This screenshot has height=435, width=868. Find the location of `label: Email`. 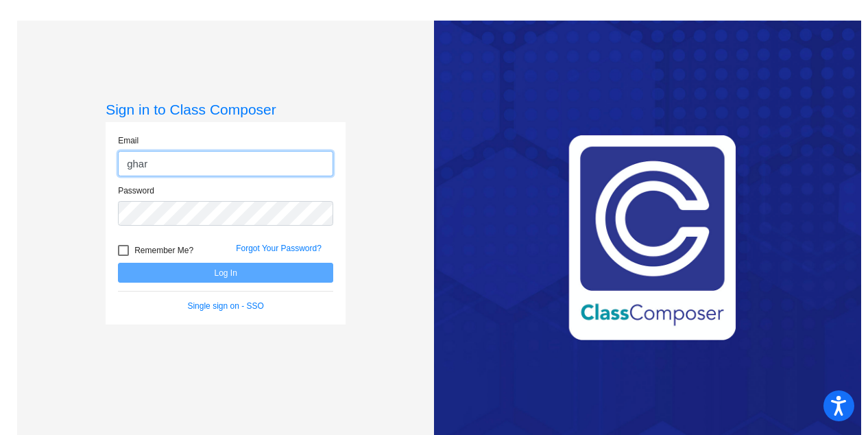

label: Email is located at coordinates (128, 140).